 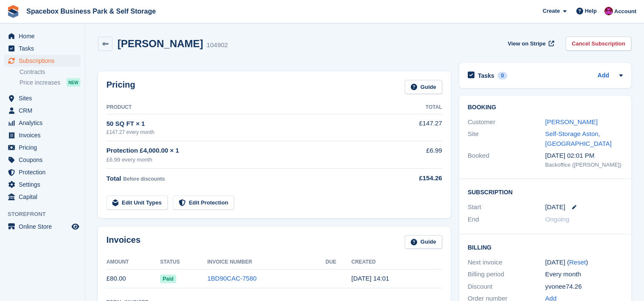 I want to click on div: Booked, so click(x=507, y=160).